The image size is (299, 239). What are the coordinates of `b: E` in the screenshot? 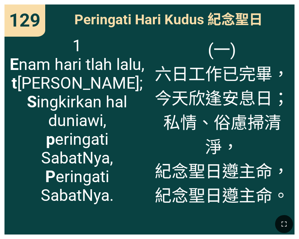 It's located at (14, 64).